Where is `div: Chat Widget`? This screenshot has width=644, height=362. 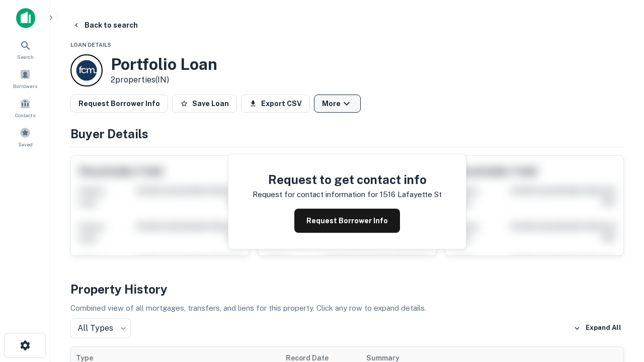
div: Chat Widget is located at coordinates (619, 306).